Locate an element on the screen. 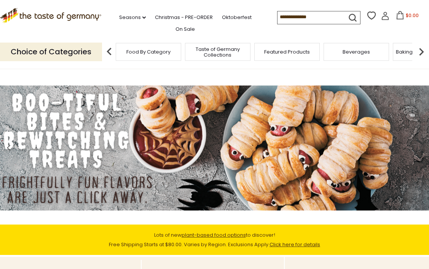 The height and width of the screenshot is (269, 429). img: next arrow is located at coordinates (421, 52).